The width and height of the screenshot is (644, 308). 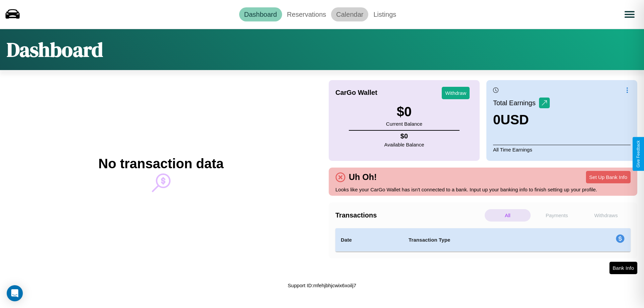 What do you see at coordinates (385, 14) in the screenshot?
I see `a: Listings` at bounding box center [385, 14].